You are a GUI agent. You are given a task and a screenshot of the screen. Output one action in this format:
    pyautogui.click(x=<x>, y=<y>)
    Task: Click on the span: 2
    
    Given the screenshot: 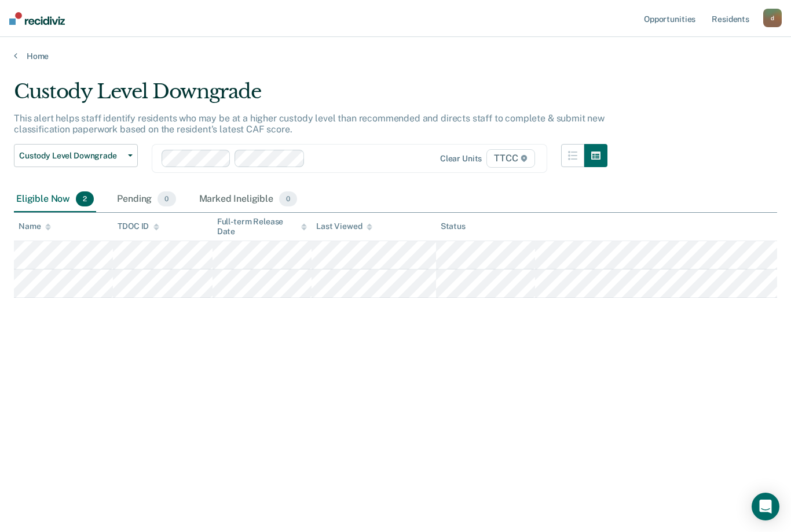 What is the action you would take?
    pyautogui.click(x=84, y=199)
    